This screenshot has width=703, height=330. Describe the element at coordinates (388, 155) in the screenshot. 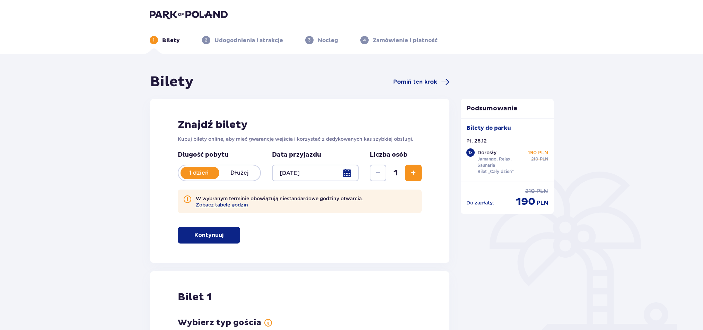

I see `p: Liczba osób` at that location.